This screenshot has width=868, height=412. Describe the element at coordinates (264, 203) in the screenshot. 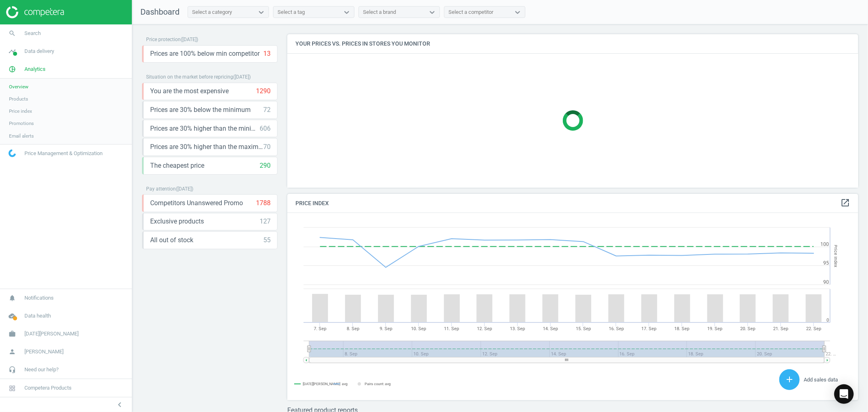

I see `div: 1788` at that location.